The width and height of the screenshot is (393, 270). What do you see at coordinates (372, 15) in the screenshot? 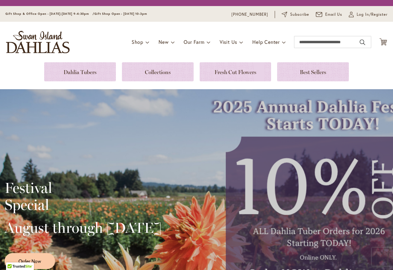
I see `span: Log In/Register` at bounding box center [372, 15].